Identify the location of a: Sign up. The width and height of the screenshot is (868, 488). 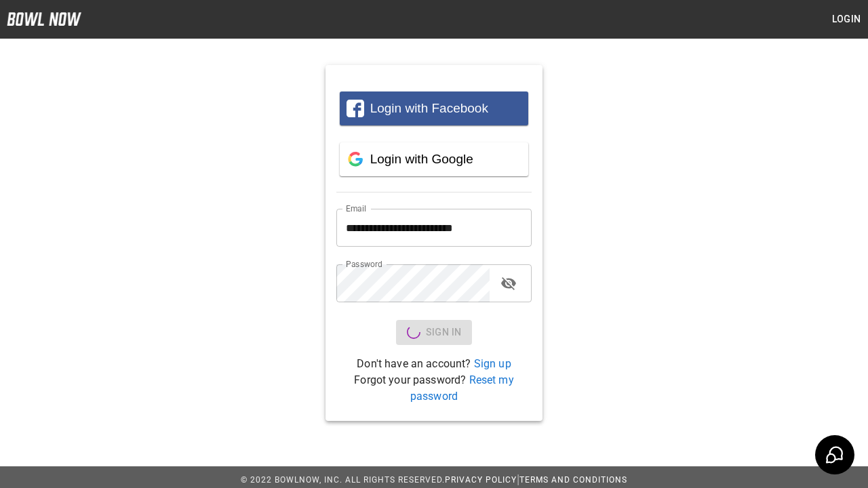
(492, 363).